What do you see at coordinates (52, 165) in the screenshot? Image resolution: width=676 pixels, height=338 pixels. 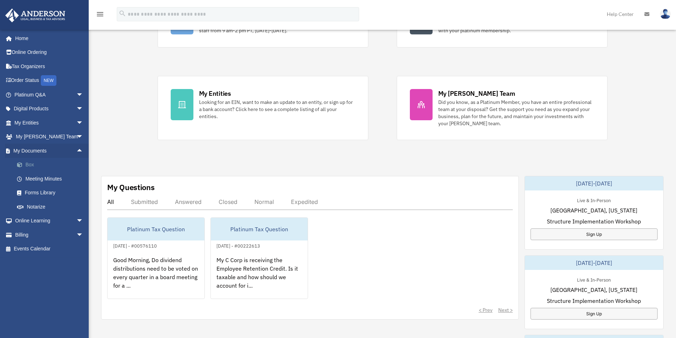 I see `a: Box` at bounding box center [52, 165].